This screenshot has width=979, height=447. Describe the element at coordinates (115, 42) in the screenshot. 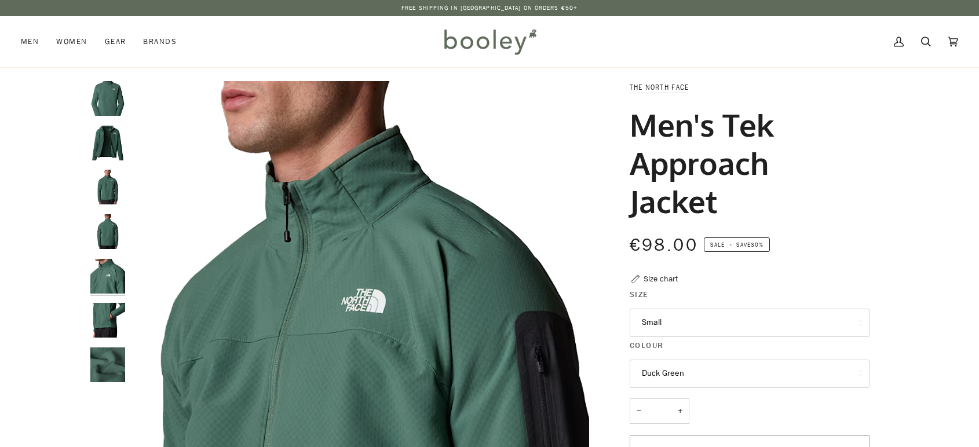

I see `span: Gear` at that location.